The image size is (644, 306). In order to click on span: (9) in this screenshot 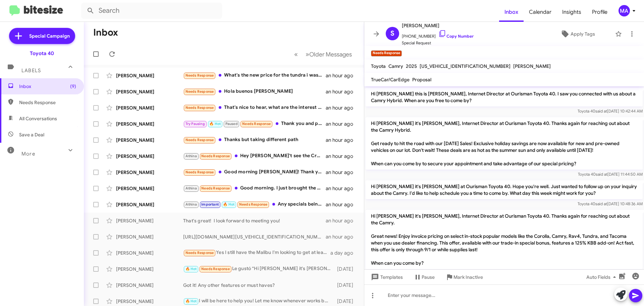, I will do `click(73, 86)`.